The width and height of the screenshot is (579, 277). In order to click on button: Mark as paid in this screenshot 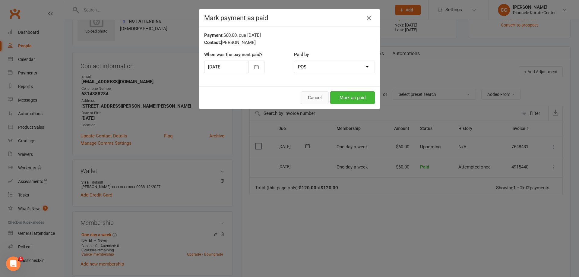, I will do `click(353, 98)`.